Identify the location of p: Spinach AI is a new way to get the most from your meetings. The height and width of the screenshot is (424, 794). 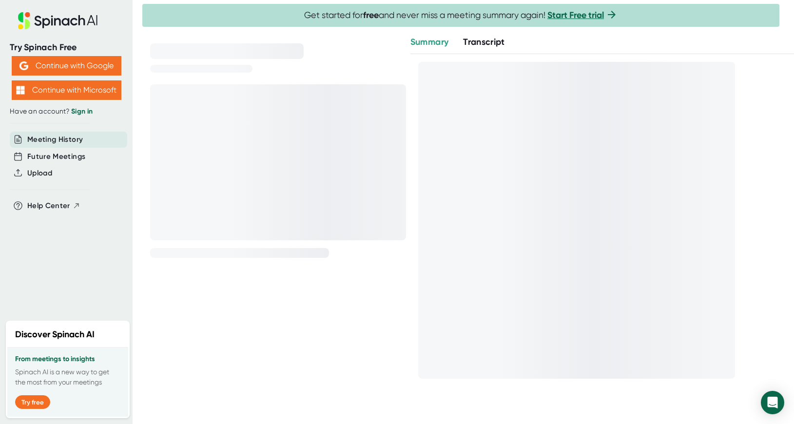
(68, 377).